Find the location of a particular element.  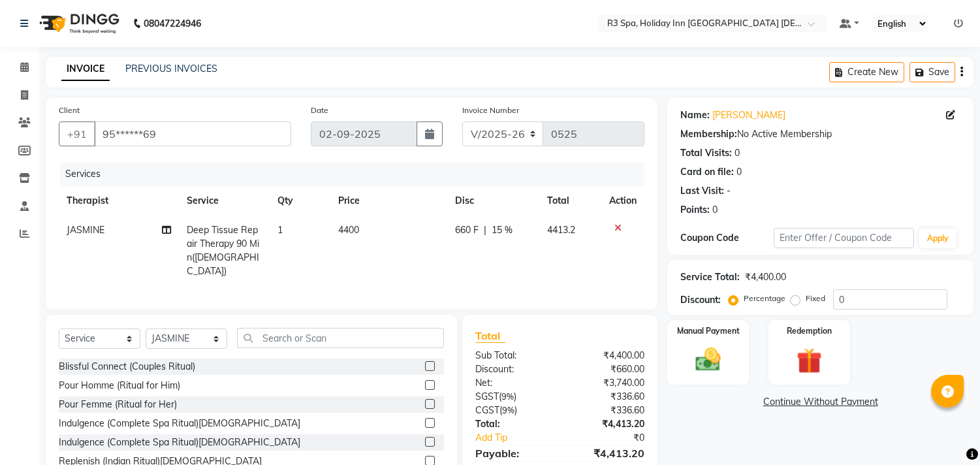

label: Invoice Number is located at coordinates (491, 110).